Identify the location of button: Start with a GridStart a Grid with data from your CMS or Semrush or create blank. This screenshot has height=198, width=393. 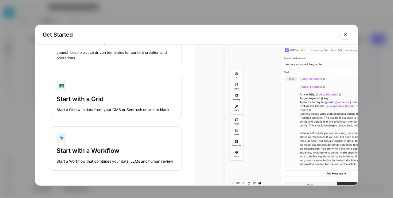
(116, 97).